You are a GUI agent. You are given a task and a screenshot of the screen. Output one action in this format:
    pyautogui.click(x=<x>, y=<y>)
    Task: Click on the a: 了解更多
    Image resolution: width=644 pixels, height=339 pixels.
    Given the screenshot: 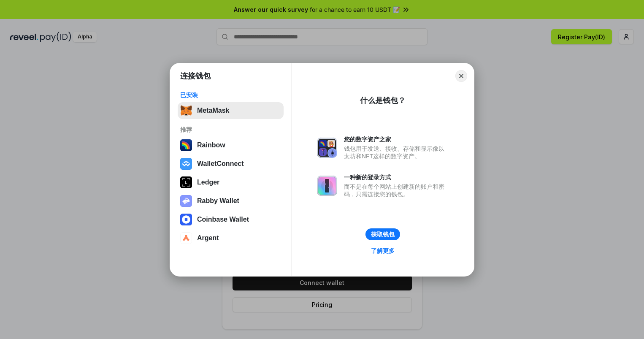 What is the action you would take?
    pyautogui.click(x=383, y=251)
    